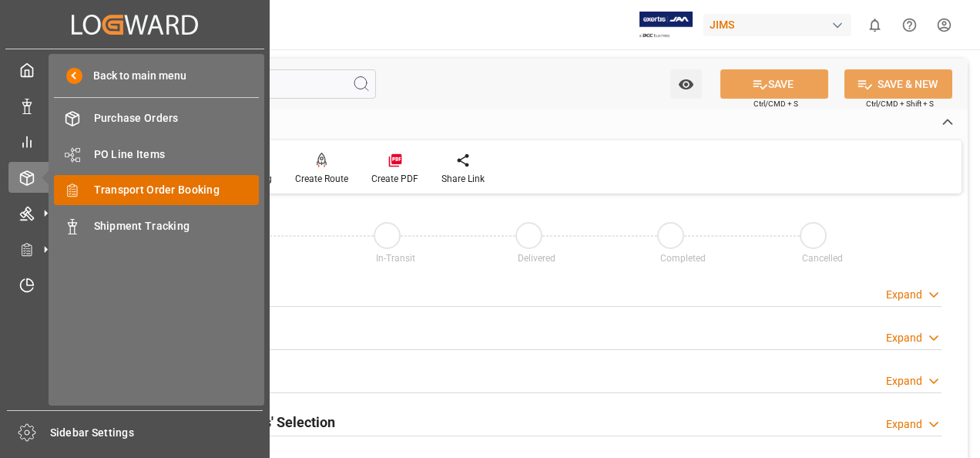 The height and width of the screenshot is (458, 980). What do you see at coordinates (134, 76) in the screenshot?
I see `span: Back to main menu` at bounding box center [134, 76].